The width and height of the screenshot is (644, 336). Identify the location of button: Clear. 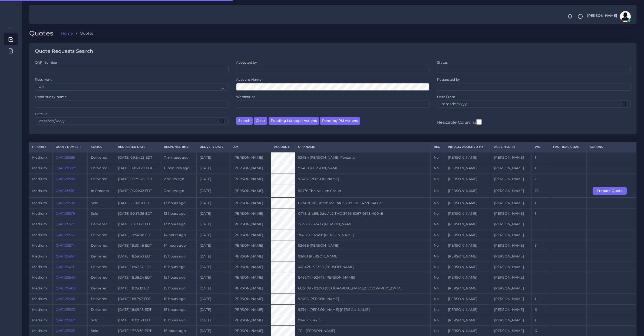
(260, 121).